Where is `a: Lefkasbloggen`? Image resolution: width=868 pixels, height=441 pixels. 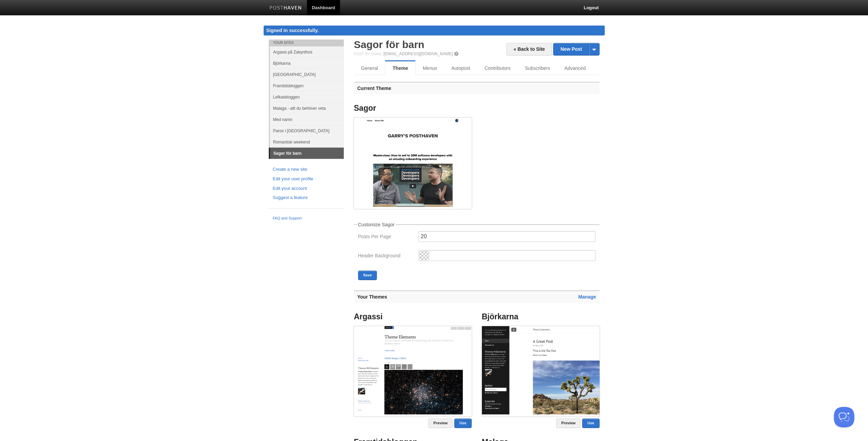
a: Lefkasbloggen is located at coordinates (306, 97).